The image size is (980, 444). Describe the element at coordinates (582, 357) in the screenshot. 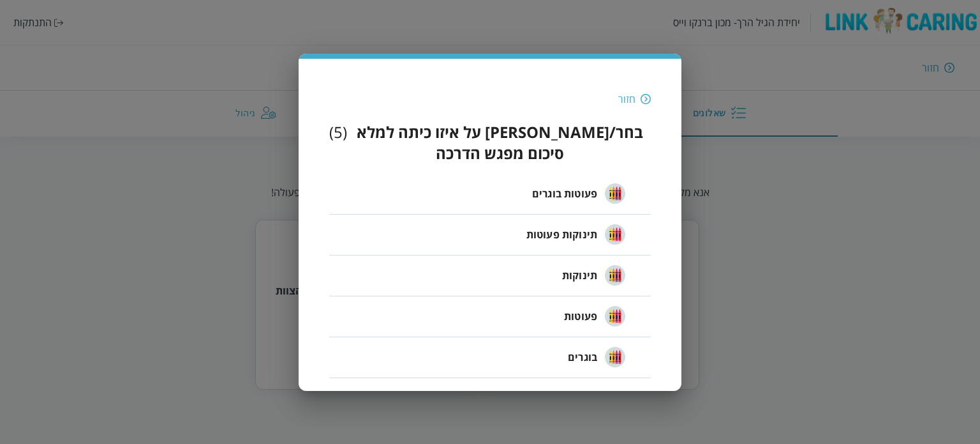

I see `span: בוגרים` at that location.